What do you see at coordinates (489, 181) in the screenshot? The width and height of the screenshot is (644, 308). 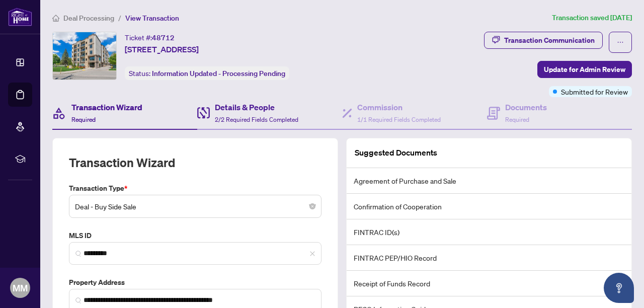 I see `li: Agreement of Purchase and Sale` at bounding box center [489, 181].